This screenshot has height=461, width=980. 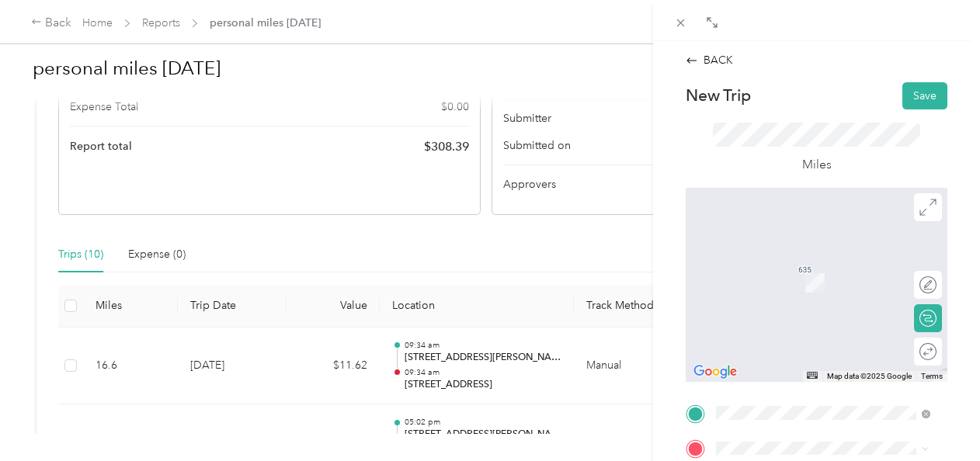 I want to click on img: Google, so click(x=715, y=372).